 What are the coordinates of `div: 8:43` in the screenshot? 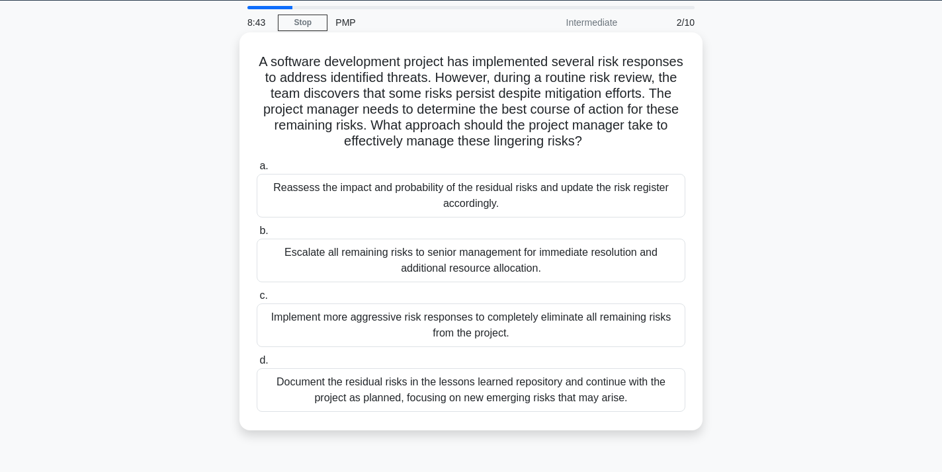 It's located at (259, 22).